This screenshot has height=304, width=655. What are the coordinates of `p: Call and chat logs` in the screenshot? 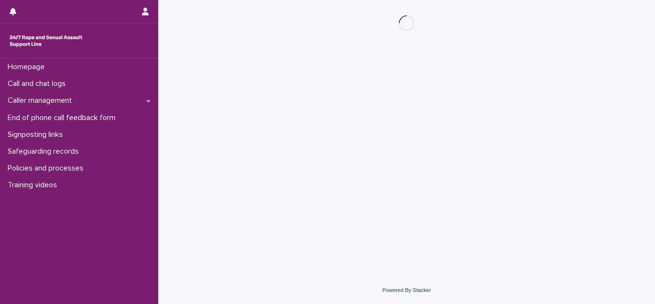 It's located at (38, 83).